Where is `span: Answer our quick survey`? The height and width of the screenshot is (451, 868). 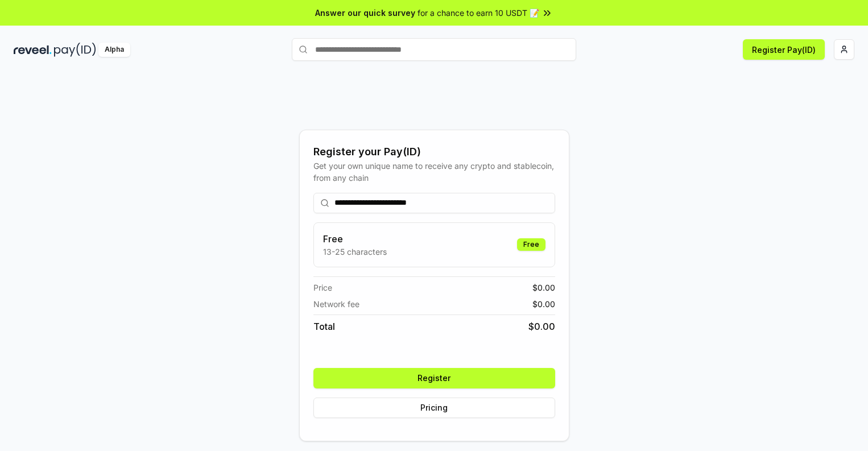 span: Answer our quick survey is located at coordinates (365, 13).